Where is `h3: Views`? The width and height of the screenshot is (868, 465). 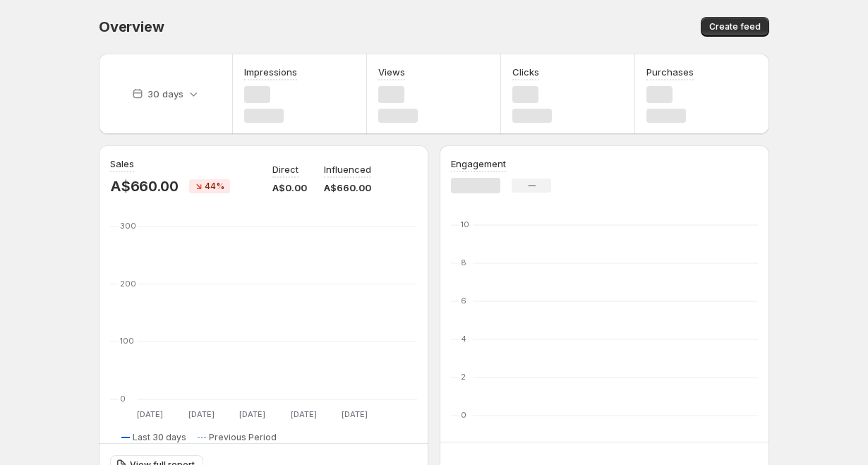 h3: Views is located at coordinates (392, 72).